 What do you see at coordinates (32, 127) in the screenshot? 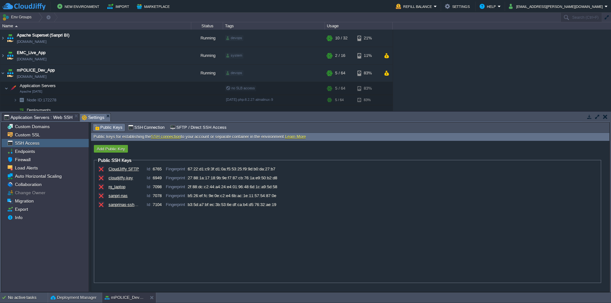
I see `a: Custom Domains` at bounding box center [32, 127].